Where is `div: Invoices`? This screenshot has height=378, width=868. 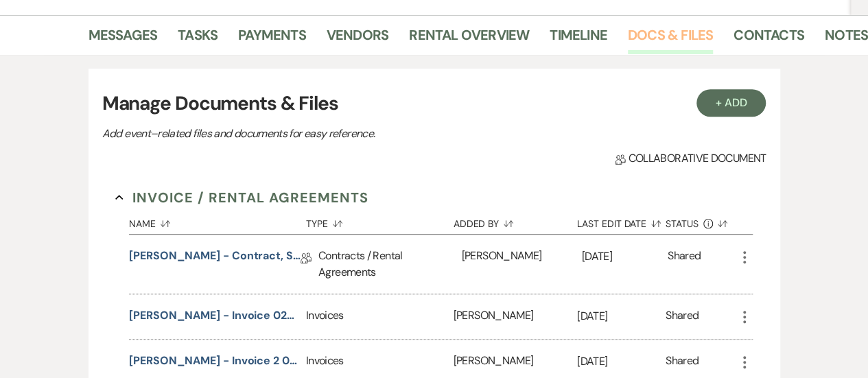 div: Invoices is located at coordinates (380, 316).